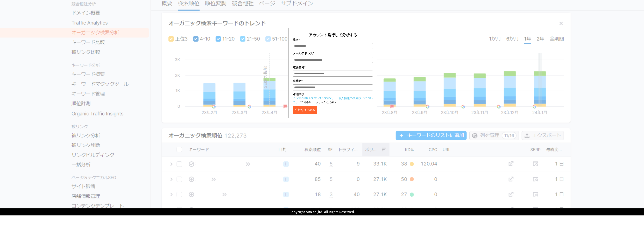  Describe the element at coordinates (314, 98) in the screenshot. I see `a: 「Semrush Terms of Service」` at that location.